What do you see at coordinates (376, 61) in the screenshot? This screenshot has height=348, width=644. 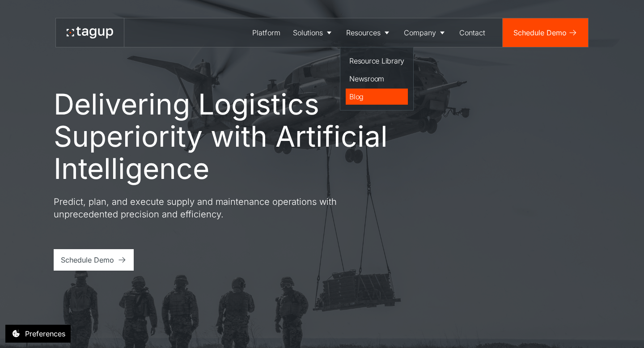 I see `div: Resource Library` at bounding box center [376, 61].